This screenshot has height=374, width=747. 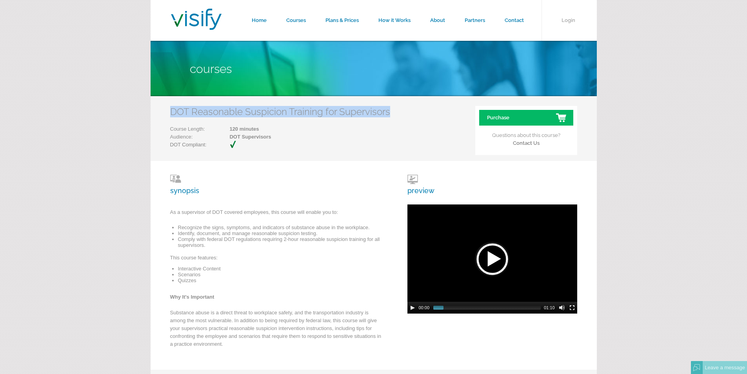 What do you see at coordinates (192, 296) in the screenshot?
I see `strong: Why It's Important` at bounding box center [192, 296].